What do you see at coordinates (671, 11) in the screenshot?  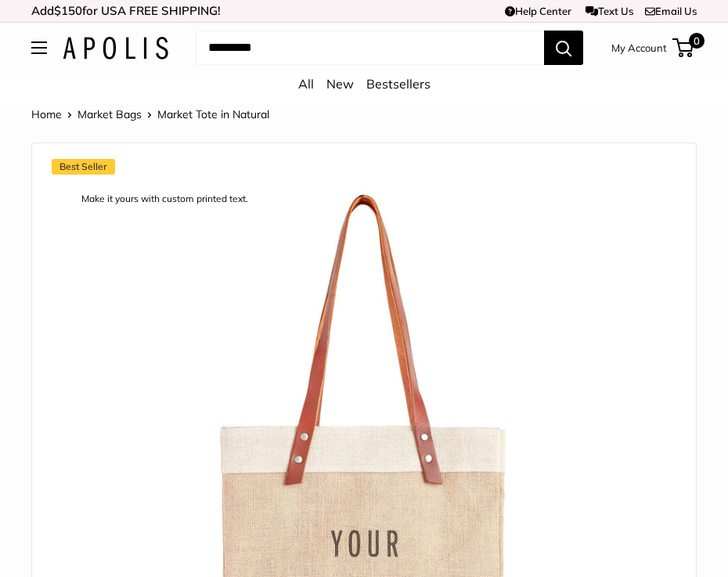 I see `a: Email Us` at bounding box center [671, 11].